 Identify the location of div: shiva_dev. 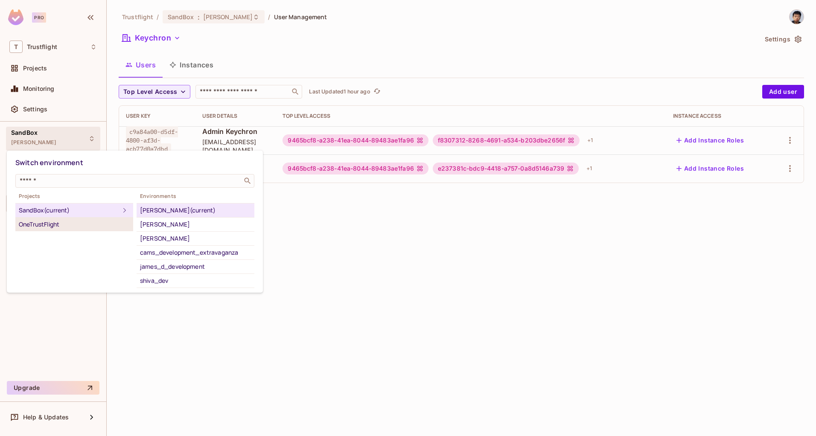
(195, 281).